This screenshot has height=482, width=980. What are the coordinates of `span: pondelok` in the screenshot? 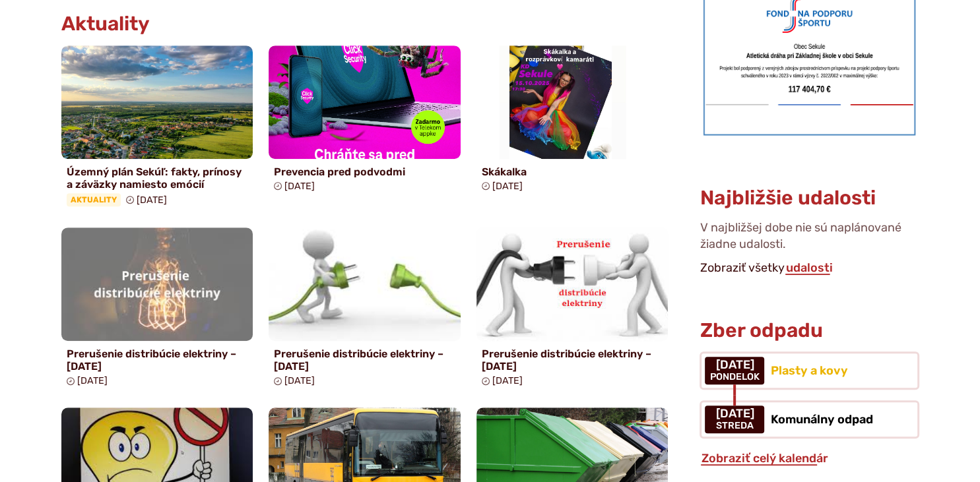 It's located at (735, 377).